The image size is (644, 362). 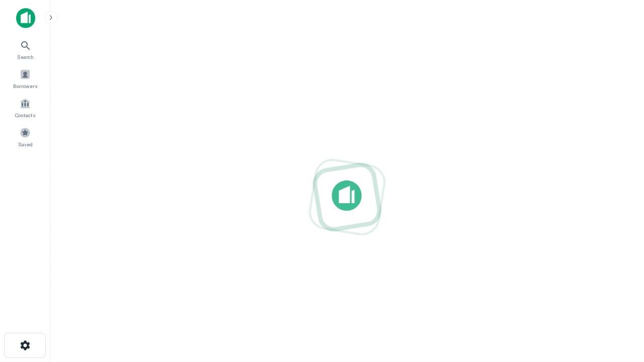 What do you see at coordinates (25, 144) in the screenshot?
I see `span: Saved` at bounding box center [25, 144].